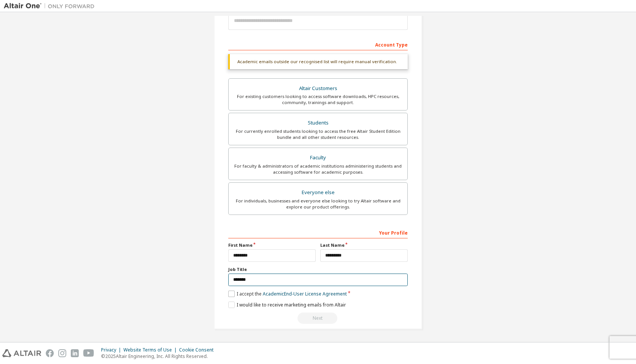  I want to click on div: Students, so click(318, 123).